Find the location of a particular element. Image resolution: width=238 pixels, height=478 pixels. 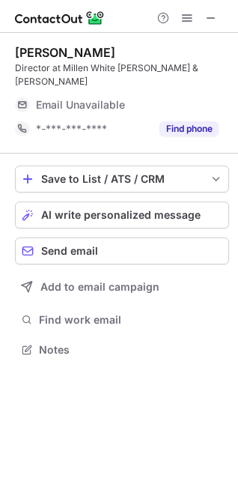

button: Add to email campaign is located at coordinates (122, 287).